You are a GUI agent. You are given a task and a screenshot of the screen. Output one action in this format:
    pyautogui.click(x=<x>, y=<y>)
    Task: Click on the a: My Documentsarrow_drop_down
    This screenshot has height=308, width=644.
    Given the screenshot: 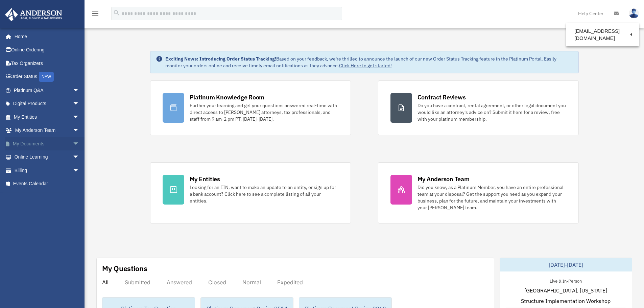 What is the action you would take?
    pyautogui.click(x=47, y=144)
    